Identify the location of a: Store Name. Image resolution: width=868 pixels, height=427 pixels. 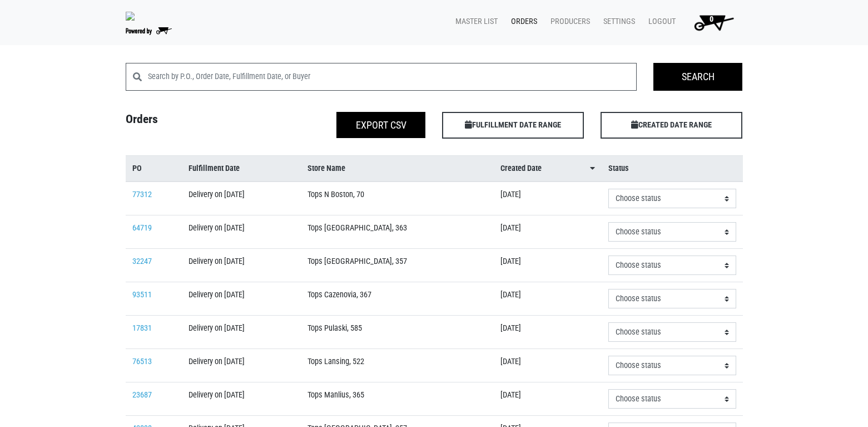
(398, 168).